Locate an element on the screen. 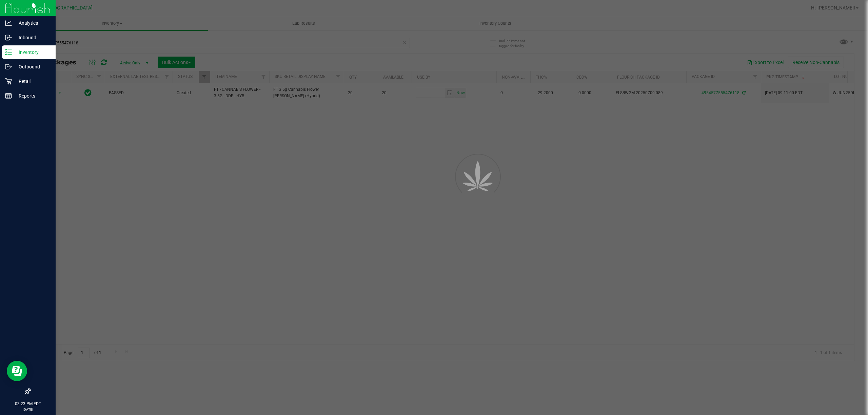  inline-svg: Retail is located at coordinates (8, 82).